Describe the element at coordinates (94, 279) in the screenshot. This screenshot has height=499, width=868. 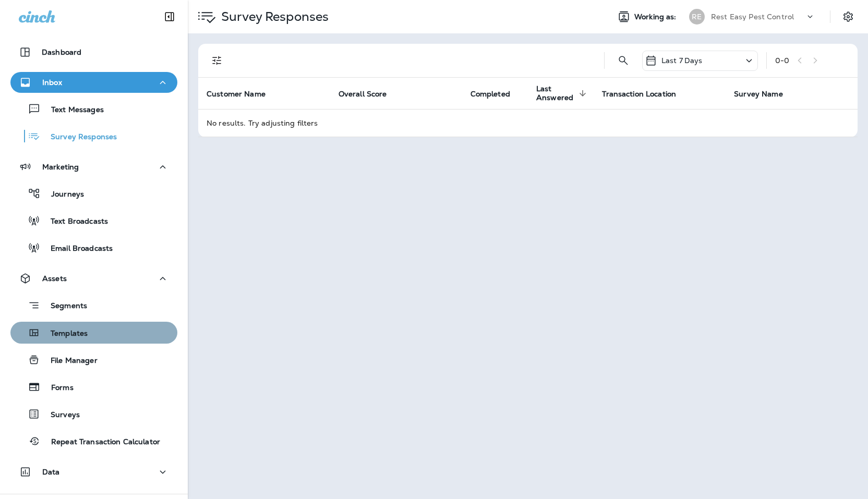
I see `button: Assets` at that location.